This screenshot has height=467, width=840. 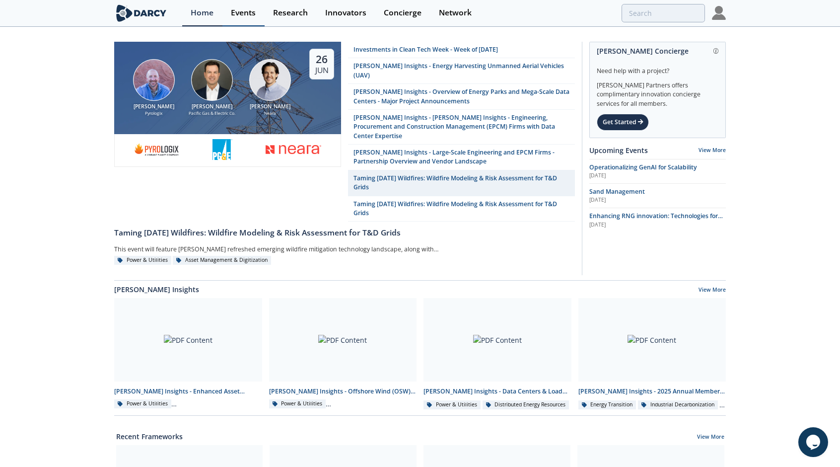 I want to click on div: Get Started, so click(x=623, y=122).